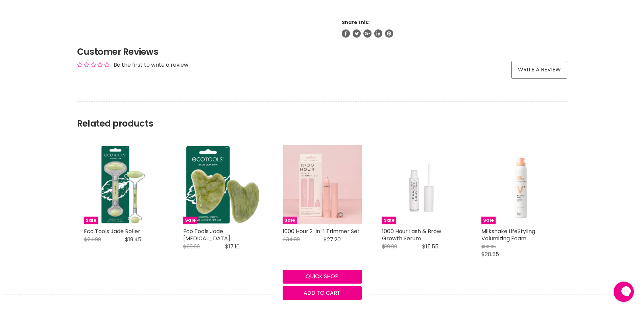  I want to click on button: Quick shop, so click(322, 276).